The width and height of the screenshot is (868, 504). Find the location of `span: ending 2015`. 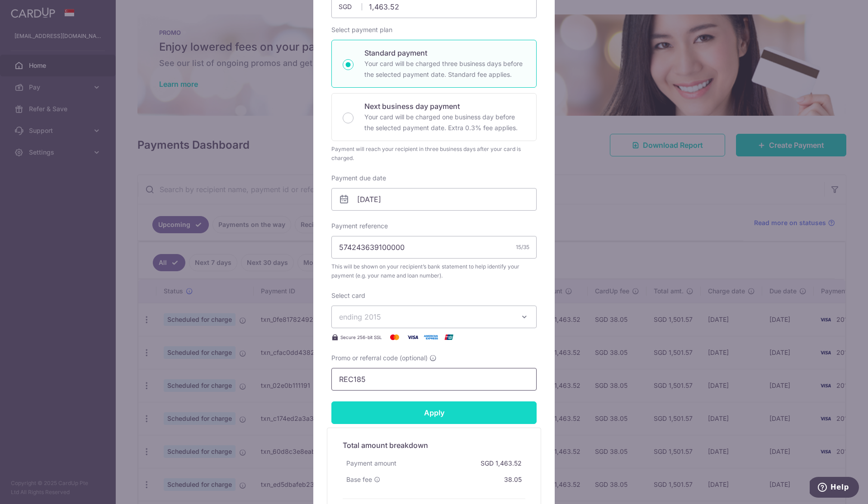

span: ending 2015 is located at coordinates (360, 317).